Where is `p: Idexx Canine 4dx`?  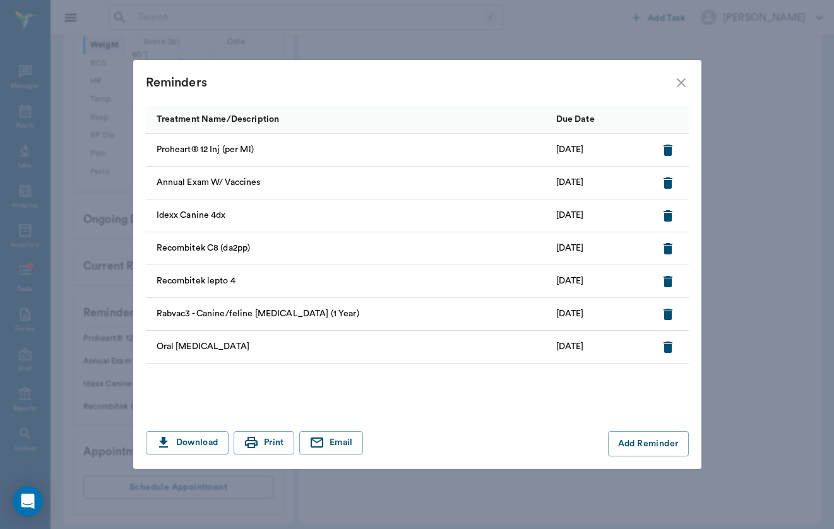
p: Idexx Canine 4dx is located at coordinates (191, 215).